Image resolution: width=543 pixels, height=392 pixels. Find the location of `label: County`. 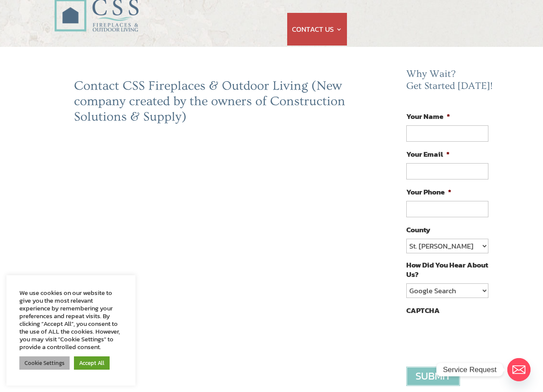

label: County is located at coordinates (418, 230).